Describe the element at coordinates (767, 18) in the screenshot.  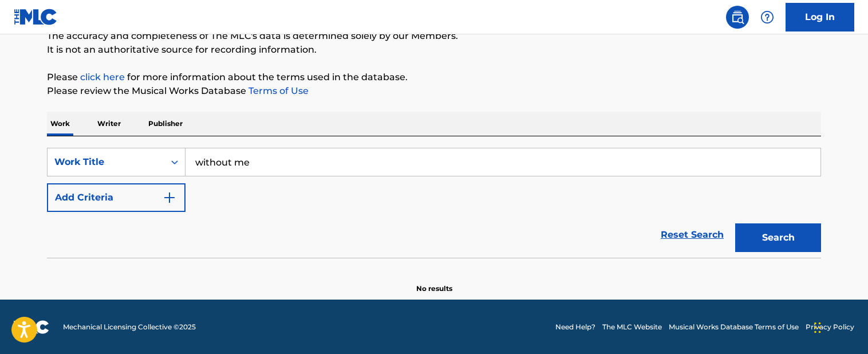
I see `div: Help` at that location.